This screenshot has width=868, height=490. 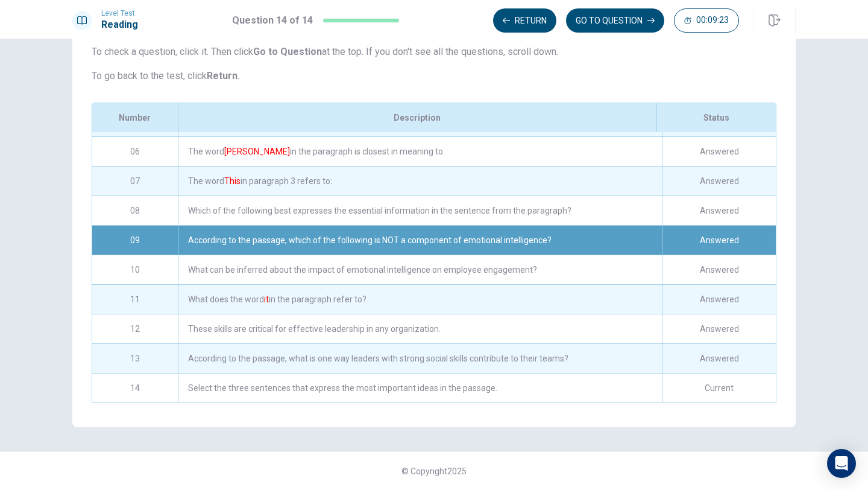 I want to click on div: What can be inferred about the impact of emotional intelligence on employee engagement?, so click(x=420, y=270).